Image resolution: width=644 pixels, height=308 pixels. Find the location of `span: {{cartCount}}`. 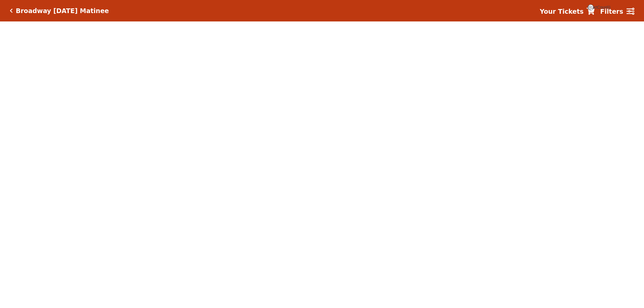

span: {{cartCount}} is located at coordinates (590, 7).